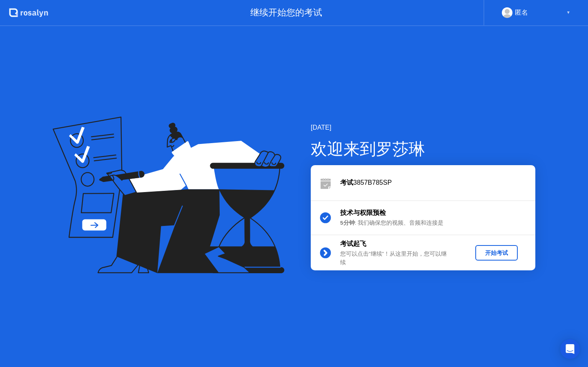 This screenshot has width=588, height=367. I want to click on div: 开始考试, so click(497, 253).